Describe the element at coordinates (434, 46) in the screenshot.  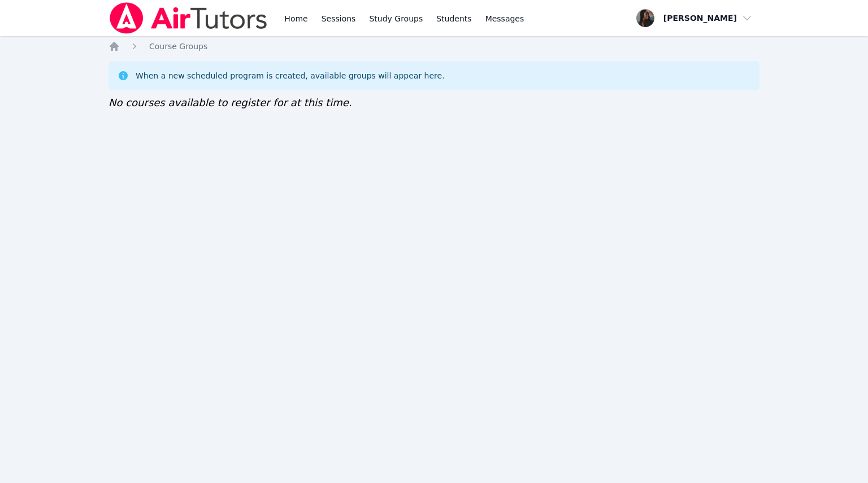
I see `nav: Breadcrumb` at that location.